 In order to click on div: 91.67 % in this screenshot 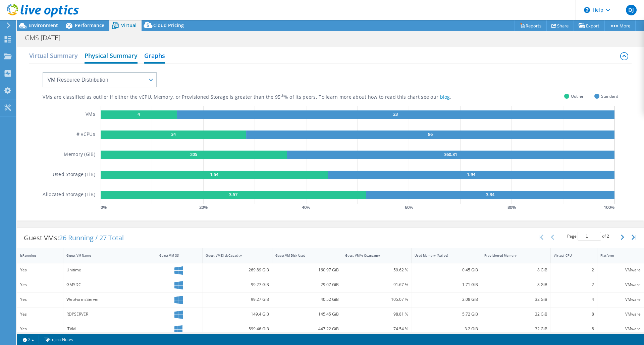, I will do `click(376, 285)`.